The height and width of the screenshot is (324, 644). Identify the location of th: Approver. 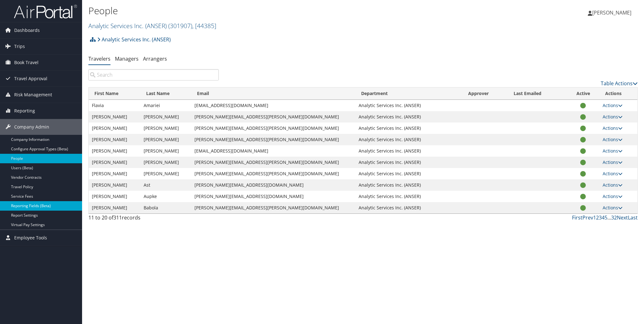
(485, 93).